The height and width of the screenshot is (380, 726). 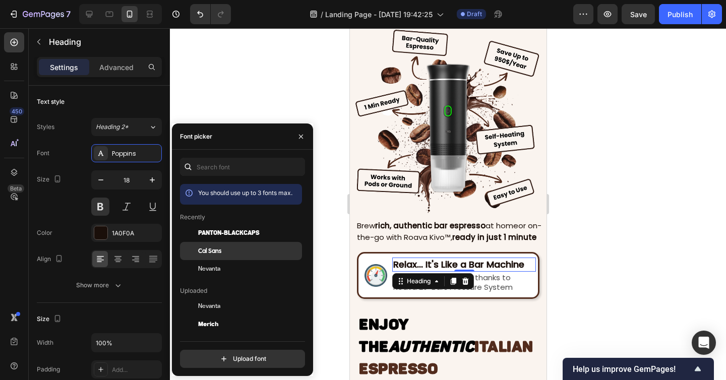 What do you see at coordinates (99, 285) in the screenshot?
I see `div: Show more` at bounding box center [99, 285].